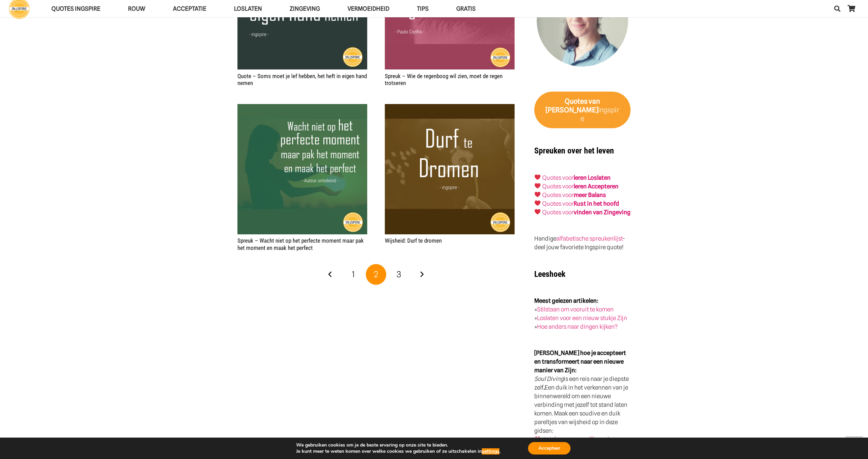 Image resolution: width=868 pixels, height=459 pixels. I want to click on p: Handige - deel jouw favoriete Ingspire quote!, so click(582, 243).